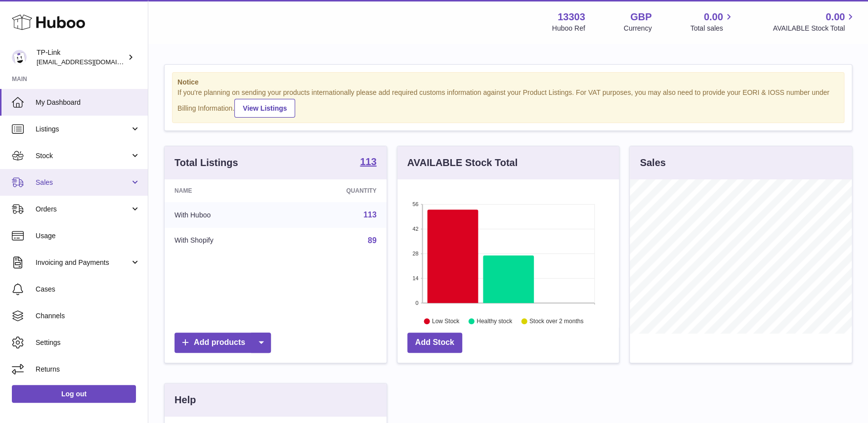 This screenshot has height=423, width=868. I want to click on text: Low Stock, so click(446, 321).